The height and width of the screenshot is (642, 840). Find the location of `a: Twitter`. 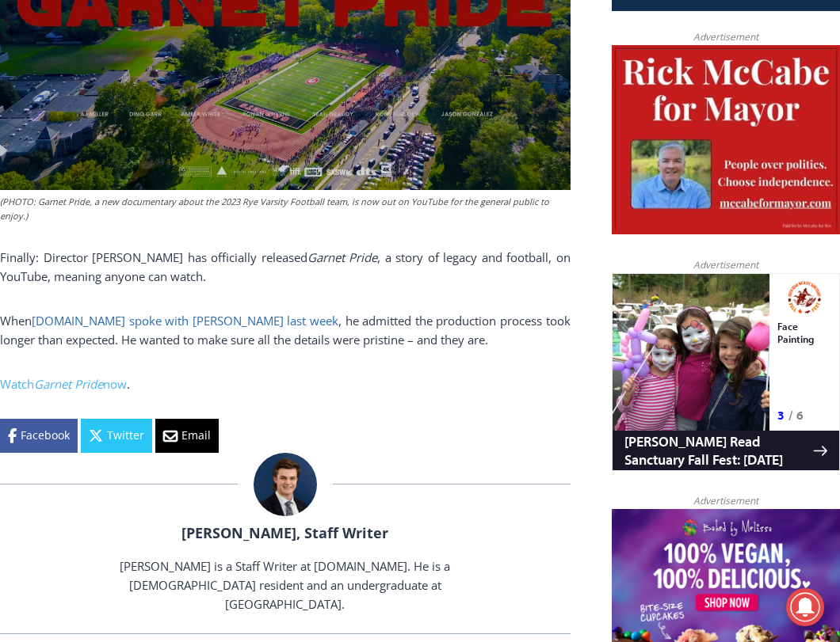

a: Twitter is located at coordinates (116, 436).